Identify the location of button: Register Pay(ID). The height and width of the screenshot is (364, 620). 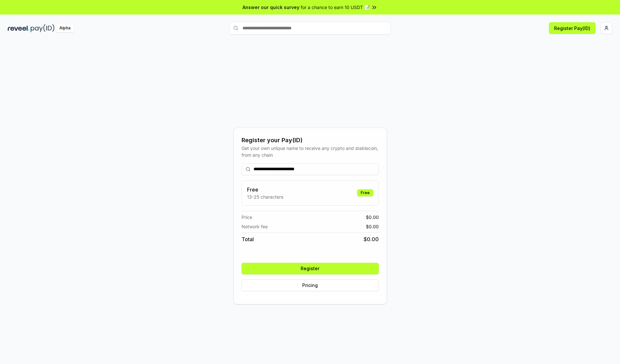
(572, 28).